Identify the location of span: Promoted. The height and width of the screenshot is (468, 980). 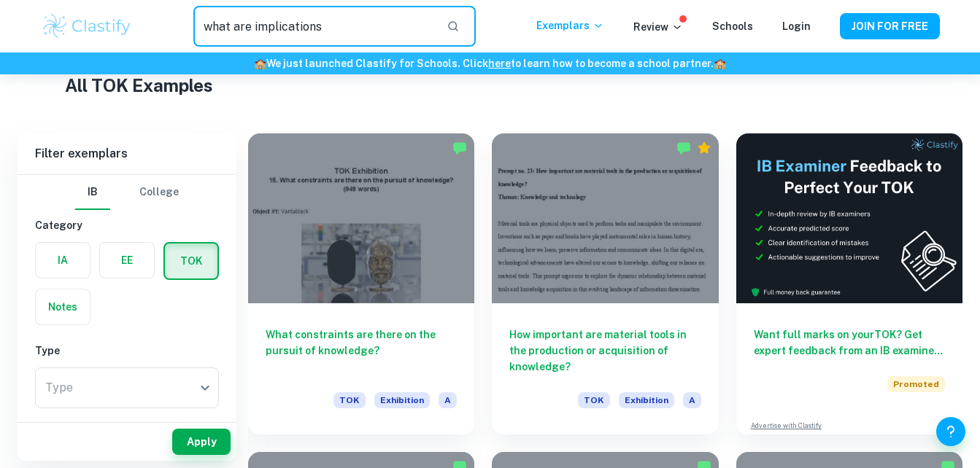
(916, 385).